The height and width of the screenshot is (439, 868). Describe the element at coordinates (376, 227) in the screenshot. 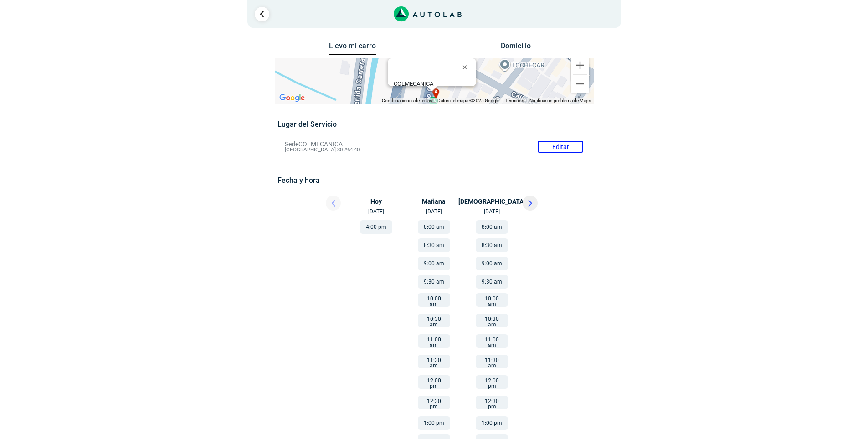

I see `button: 4:00 pm` at that location.